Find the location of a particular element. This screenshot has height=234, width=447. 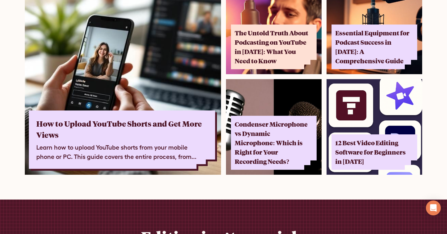

div: Open Intercom Messenger is located at coordinates (433, 208).